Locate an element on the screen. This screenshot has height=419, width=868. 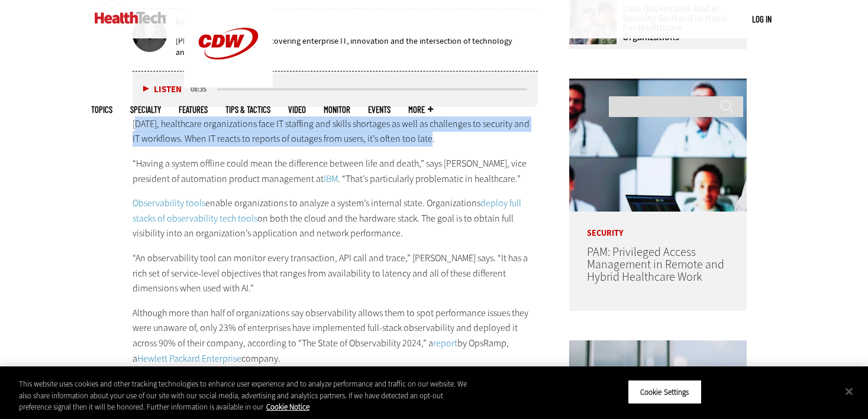
div: This website uses cookies and other tracking technologies to enhance user experience and to analy... is located at coordinates (248, 395).